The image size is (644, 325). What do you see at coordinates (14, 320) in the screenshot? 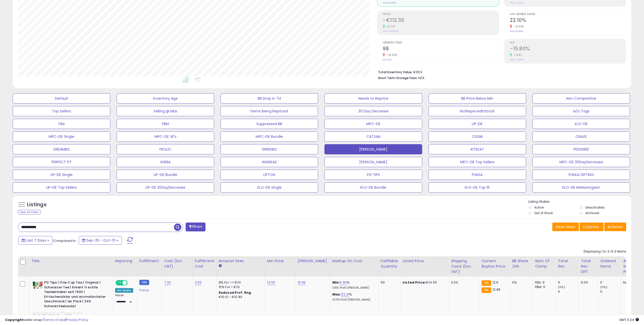
I see `strong: Copyright` at bounding box center [14, 320].